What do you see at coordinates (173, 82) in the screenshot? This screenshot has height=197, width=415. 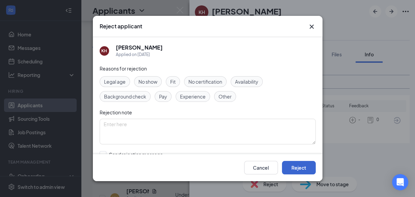 I see `span: Fit` at bounding box center [173, 82].